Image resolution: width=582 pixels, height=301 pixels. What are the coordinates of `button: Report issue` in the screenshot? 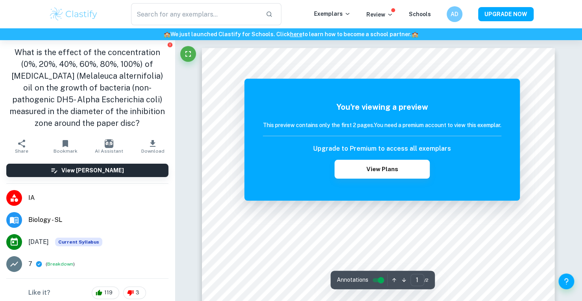 It's located at (170, 44).